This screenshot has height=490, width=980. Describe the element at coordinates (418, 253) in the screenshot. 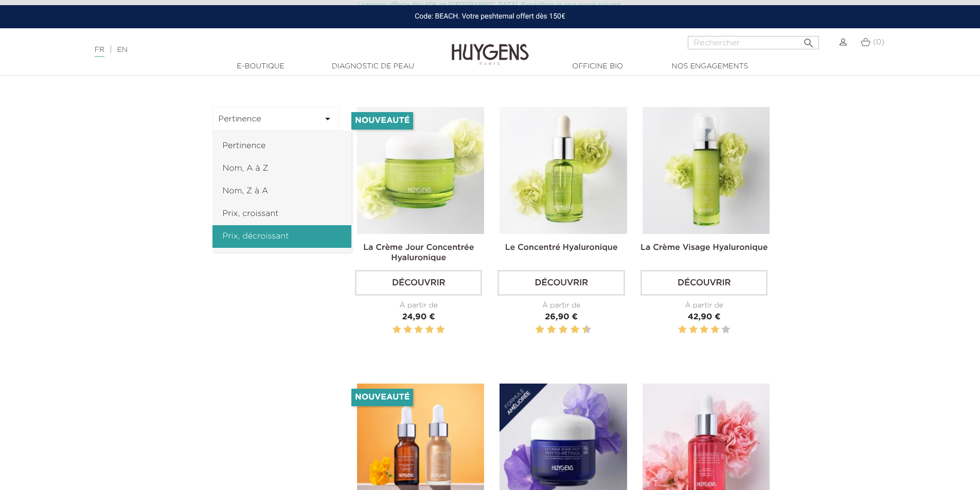

I see `a: La Crème Jour Concentrée Hyaluronique` at that location.